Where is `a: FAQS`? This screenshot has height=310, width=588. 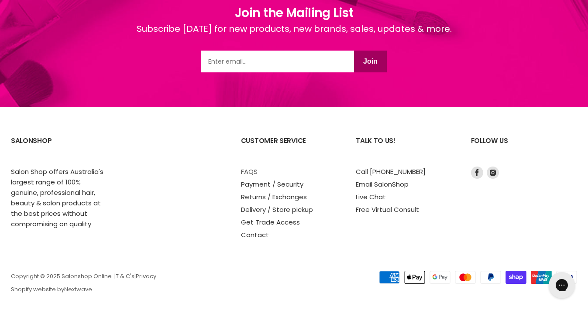 a: FAQS is located at coordinates (249, 172).